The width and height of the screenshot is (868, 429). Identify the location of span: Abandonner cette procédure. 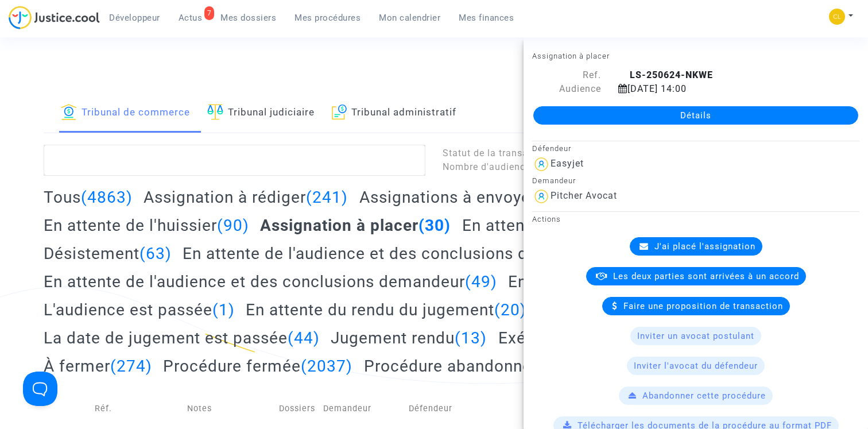
(704, 396).